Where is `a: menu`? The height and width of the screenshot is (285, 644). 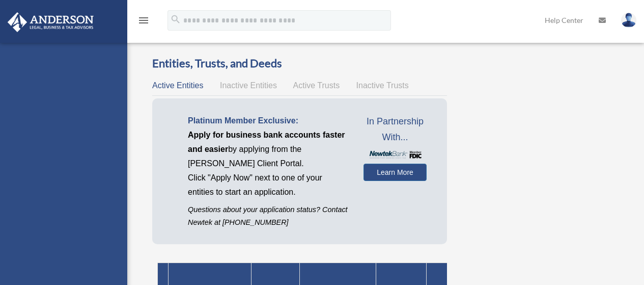
a: menu is located at coordinates (144, 22).